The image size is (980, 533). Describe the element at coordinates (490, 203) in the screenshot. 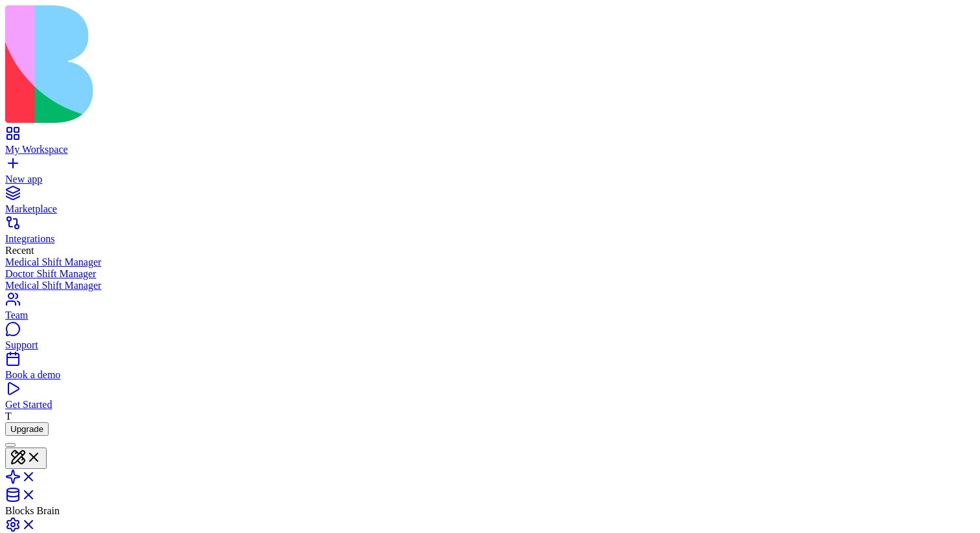

I see `a: Marketplace` at that location.